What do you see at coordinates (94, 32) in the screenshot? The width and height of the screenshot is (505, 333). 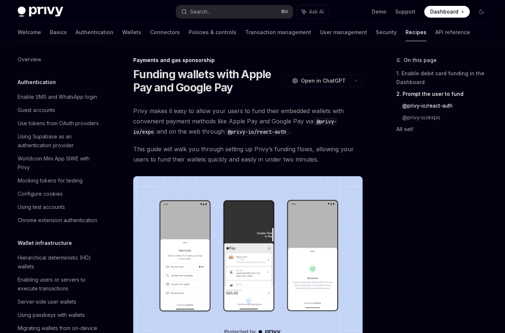 I see `a: Authentication` at bounding box center [94, 32].